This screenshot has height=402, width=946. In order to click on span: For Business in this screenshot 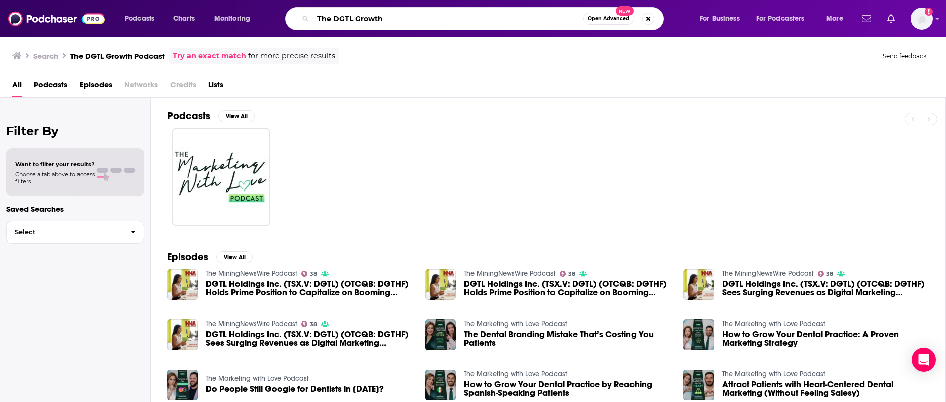, I will do `click(720, 19)`.